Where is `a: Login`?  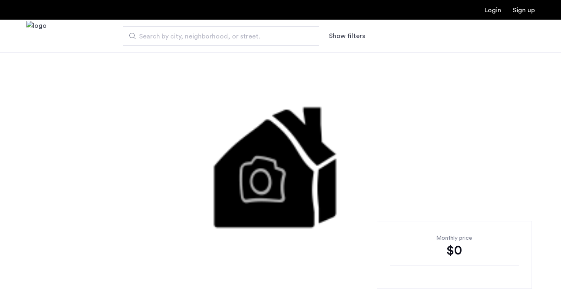
a: Login is located at coordinates (492, 10).